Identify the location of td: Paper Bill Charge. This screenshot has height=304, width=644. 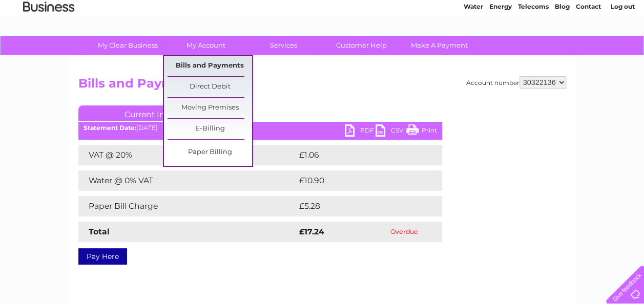
(188, 206).